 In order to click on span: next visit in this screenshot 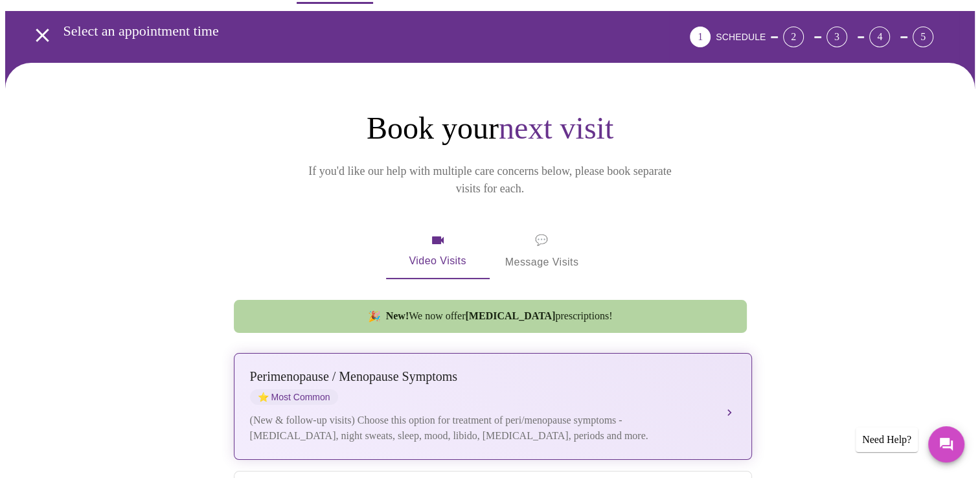, I will do `click(556, 127)`.